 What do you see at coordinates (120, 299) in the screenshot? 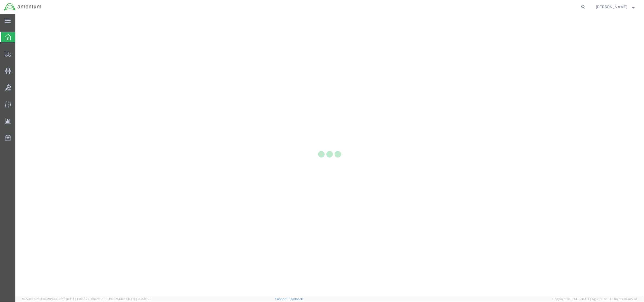
I see `span: Client: 2025.19.0-7f44ea7` at bounding box center [120, 299].